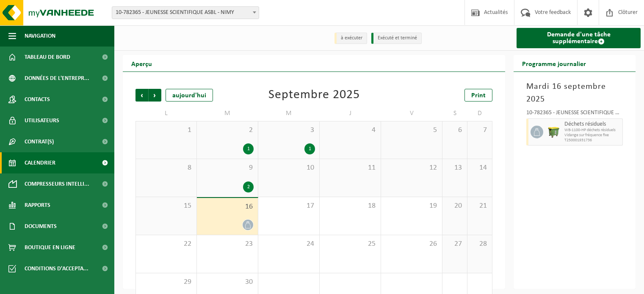 The image size is (644, 294). What do you see at coordinates (350, 244) in the screenshot?
I see `span: 25` at bounding box center [350, 244].